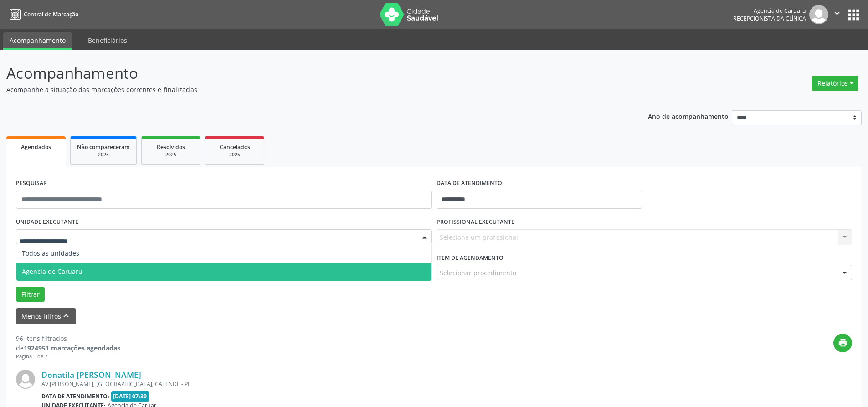  What do you see at coordinates (770, 10) in the screenshot?
I see `div: Agencia de Caruaru` at bounding box center [770, 10].